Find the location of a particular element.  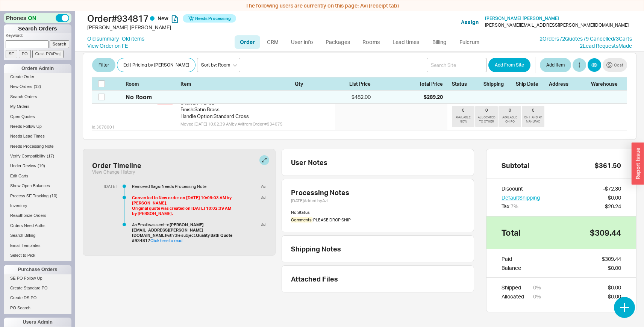

a: 2Lead RequestsMade is located at coordinates (606, 46).